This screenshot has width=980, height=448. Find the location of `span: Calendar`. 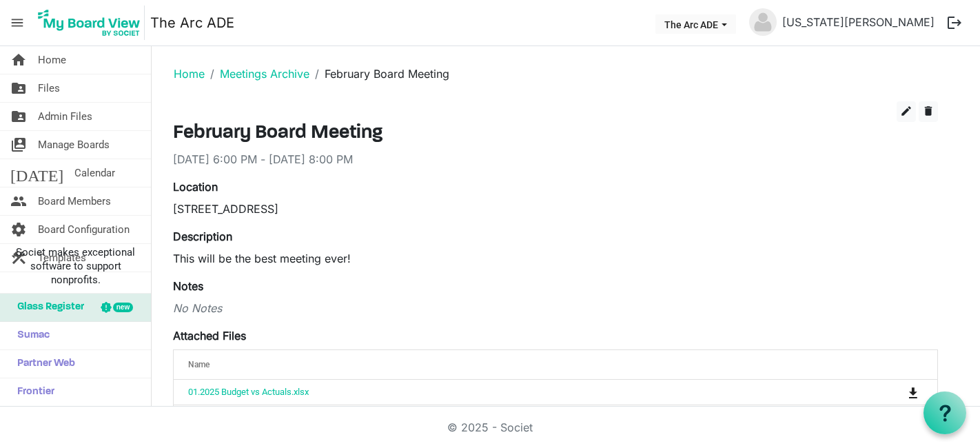

span: Calendar is located at coordinates (94, 173).